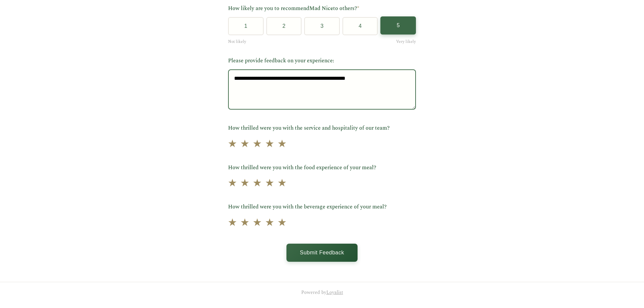 The width and height of the screenshot is (644, 308). I want to click on label: How thrilled were you with the beverage experience of your meal?, so click(322, 207).